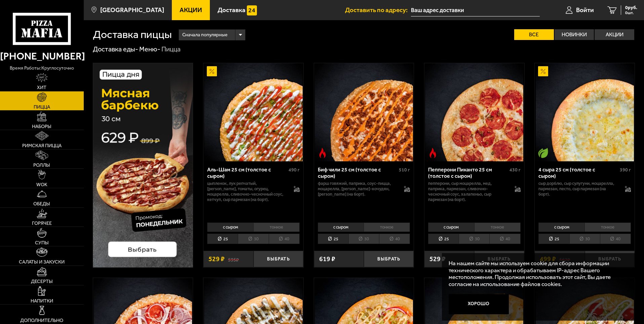 The width and height of the screenshot is (644, 324). I want to click on label: Все, so click(534, 35).